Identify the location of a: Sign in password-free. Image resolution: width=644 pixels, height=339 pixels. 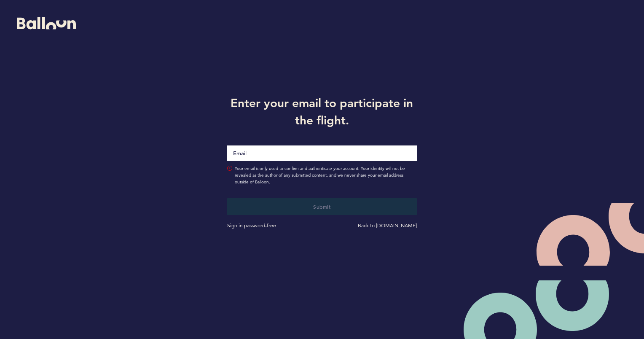
(252, 225).